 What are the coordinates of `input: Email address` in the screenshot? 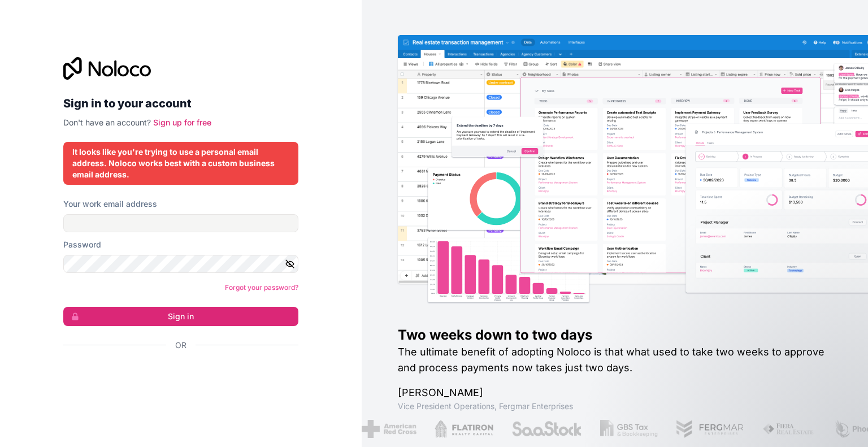 It's located at (181, 223).